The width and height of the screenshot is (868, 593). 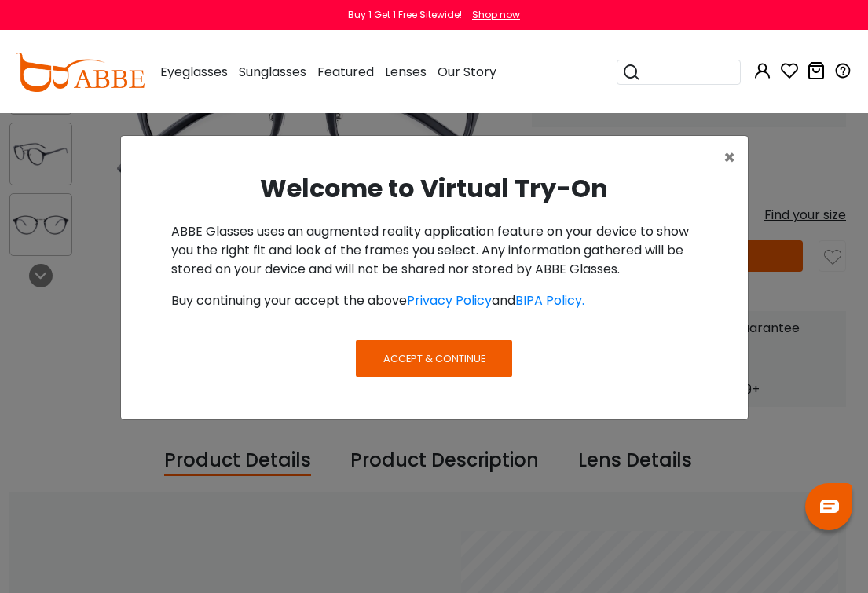 What do you see at coordinates (80, 72) in the screenshot?
I see `img: abbeglasses.com` at bounding box center [80, 72].